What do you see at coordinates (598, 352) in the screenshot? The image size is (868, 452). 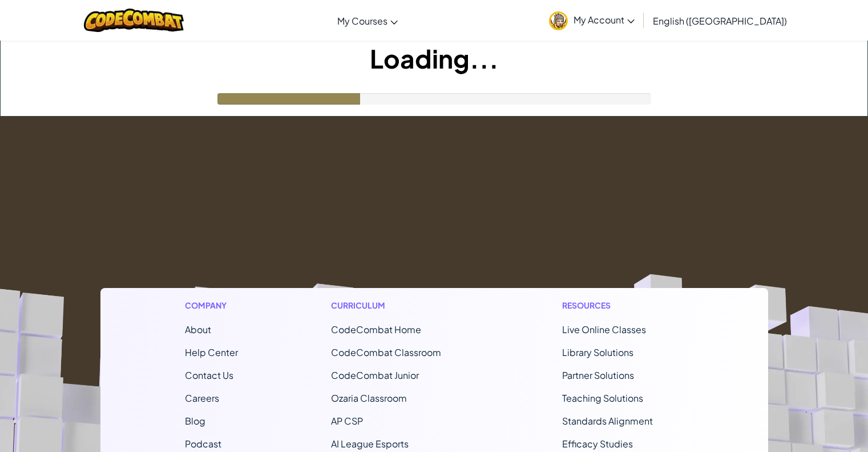 I see `a: Library Solutions` at bounding box center [598, 352].